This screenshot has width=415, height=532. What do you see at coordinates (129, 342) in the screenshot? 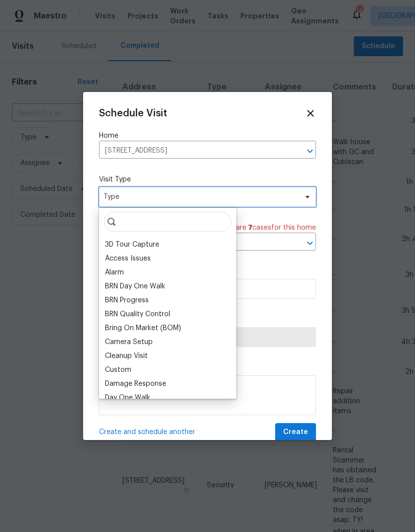
I see `div: Camera Setup` at bounding box center [129, 342].